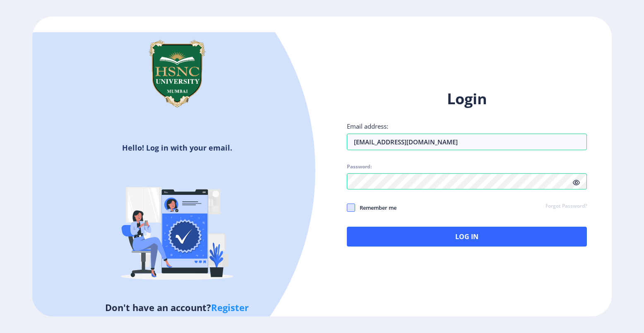 This screenshot has width=644, height=333. What do you see at coordinates (466, 236) in the screenshot?
I see `button: Log In` at bounding box center [466, 236].